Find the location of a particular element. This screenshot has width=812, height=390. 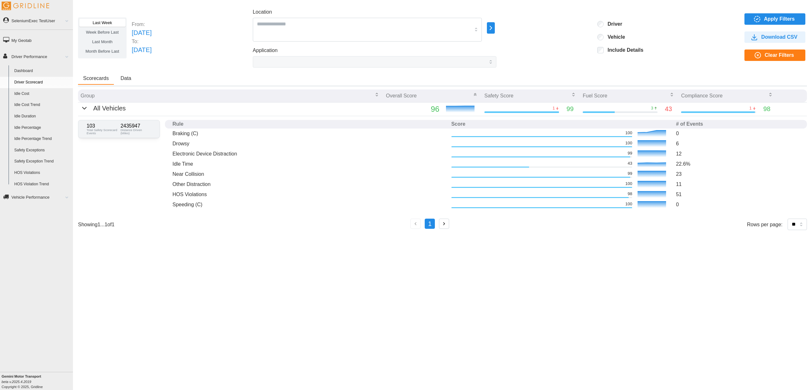

button: Clear Filters is located at coordinates (775, 55).